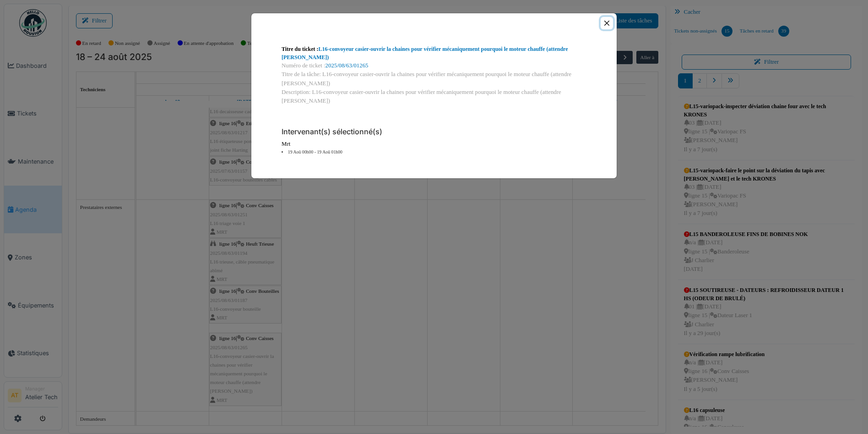 The image size is (868, 434). Describe the element at coordinates (434, 53) in the screenshot. I see `div: Titre du ticket :` at that location.